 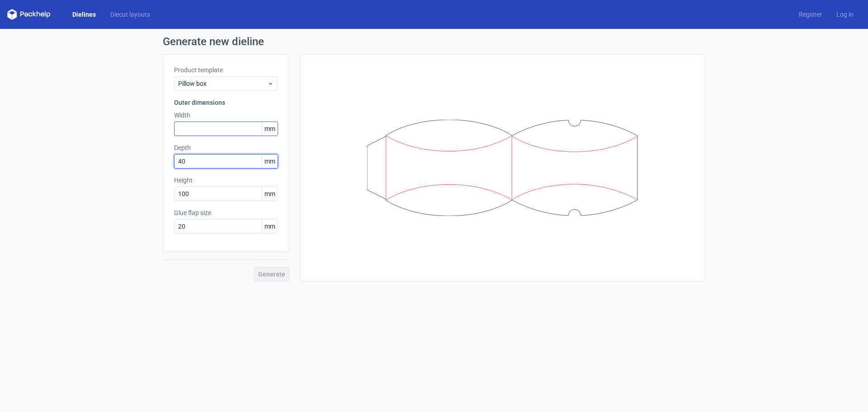 I want to click on h3: Outer dimensions, so click(x=226, y=102).